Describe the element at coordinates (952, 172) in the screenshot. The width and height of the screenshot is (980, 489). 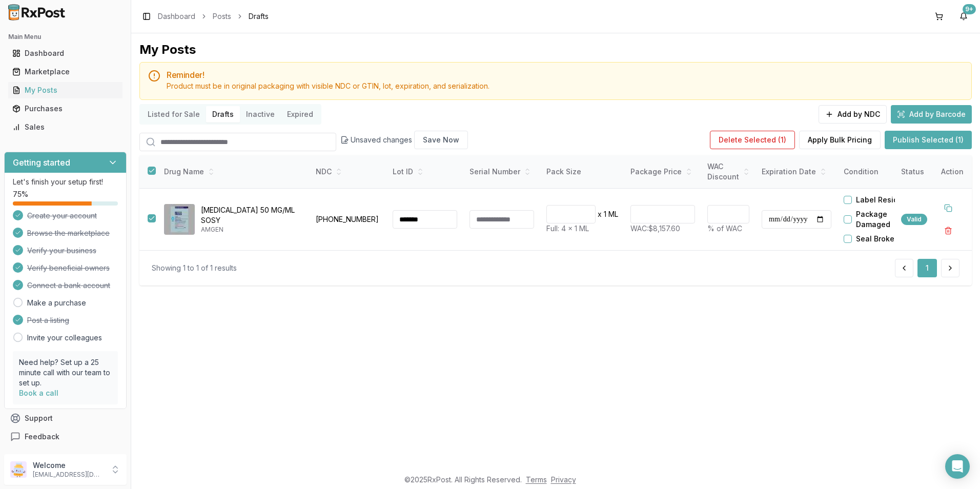
I see `th: Action` at that location.